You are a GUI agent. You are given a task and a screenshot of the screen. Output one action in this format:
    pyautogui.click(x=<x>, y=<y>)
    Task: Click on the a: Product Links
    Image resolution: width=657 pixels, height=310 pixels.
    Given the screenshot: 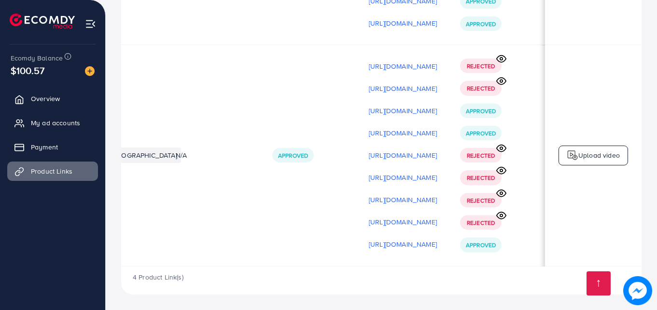 What is the action you would take?
    pyautogui.click(x=53, y=171)
    